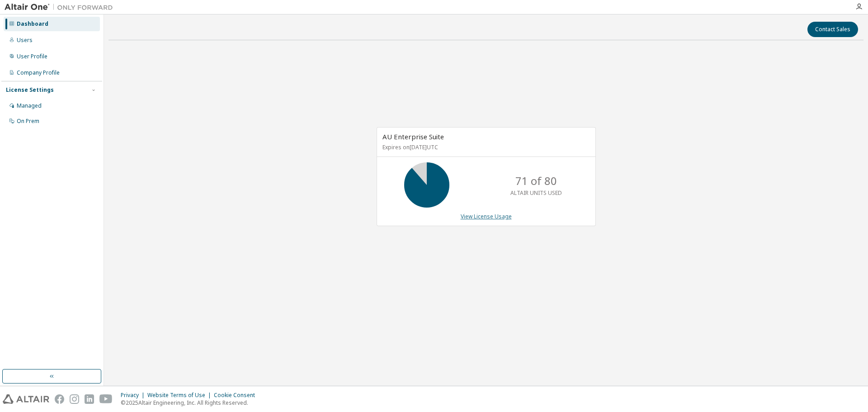 Image resolution: width=868 pixels, height=412 pixels. What do you see at coordinates (59, 398) in the screenshot?
I see `img: facebook.svg` at bounding box center [59, 398].